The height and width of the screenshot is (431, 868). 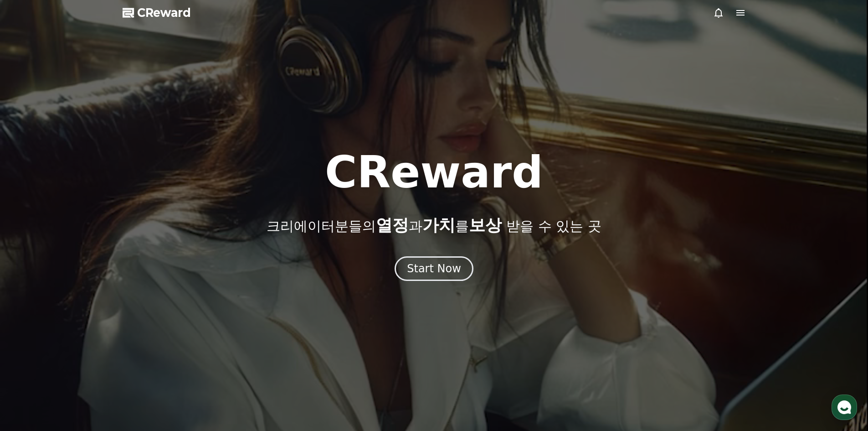 What do you see at coordinates (434, 269) in the screenshot?
I see `button: Start Now` at bounding box center [434, 269].